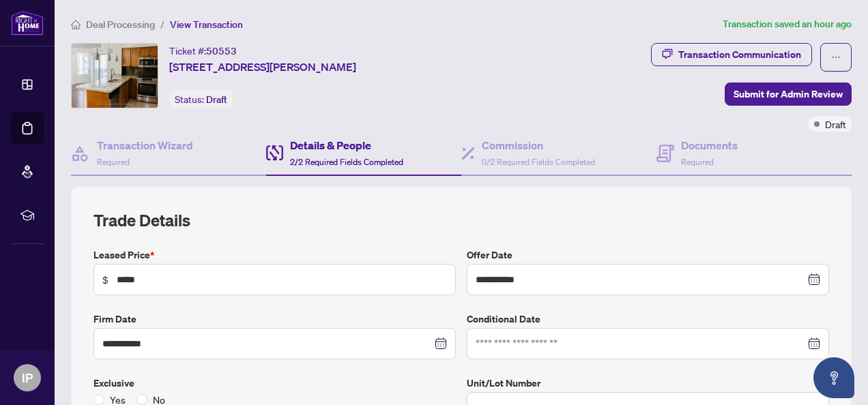 This screenshot has height=405, width=868. Describe the element at coordinates (462, 220) in the screenshot. I see `h2: Trade Details` at that location.